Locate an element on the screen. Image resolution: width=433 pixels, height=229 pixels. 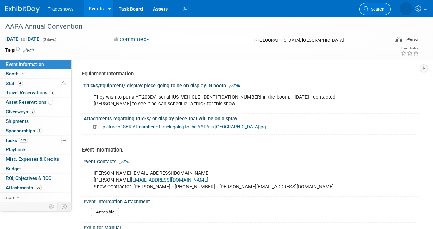
button: Committed is located at coordinates (131, 39).